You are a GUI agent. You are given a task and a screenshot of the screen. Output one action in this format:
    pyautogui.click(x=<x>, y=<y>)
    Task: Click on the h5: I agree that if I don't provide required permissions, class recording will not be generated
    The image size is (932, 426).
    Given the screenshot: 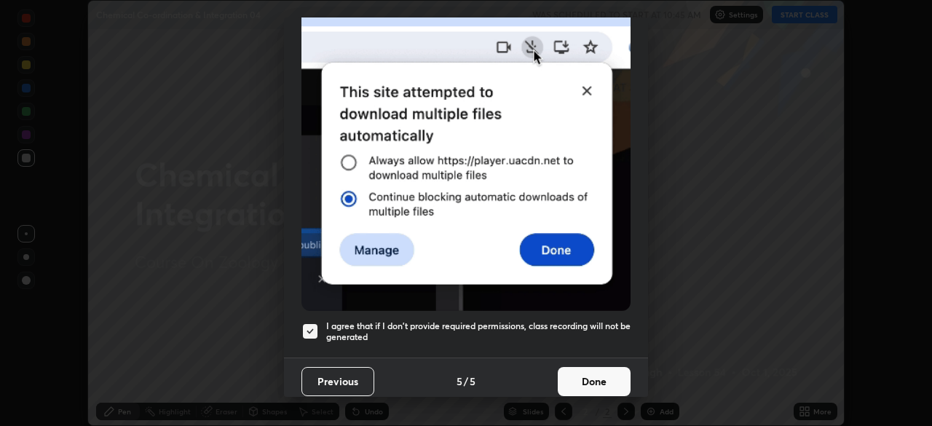 What is the action you would take?
    pyautogui.click(x=479, y=331)
    